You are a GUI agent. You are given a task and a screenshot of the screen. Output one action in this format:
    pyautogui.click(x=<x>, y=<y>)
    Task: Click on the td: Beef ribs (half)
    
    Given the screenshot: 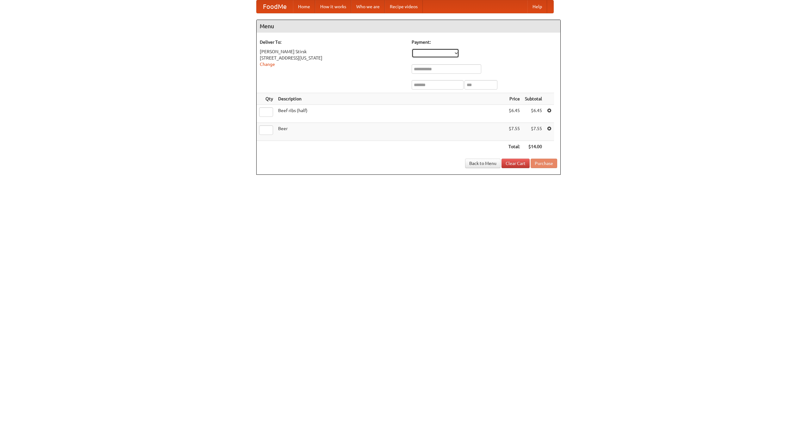 What is the action you would take?
    pyautogui.click(x=391, y=114)
    